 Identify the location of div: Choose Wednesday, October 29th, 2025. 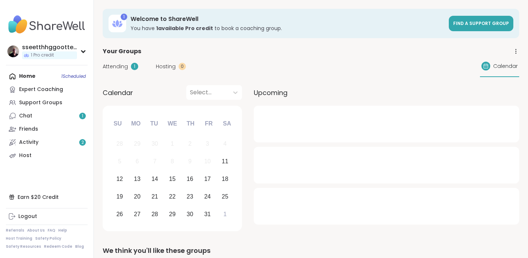
(172, 214).